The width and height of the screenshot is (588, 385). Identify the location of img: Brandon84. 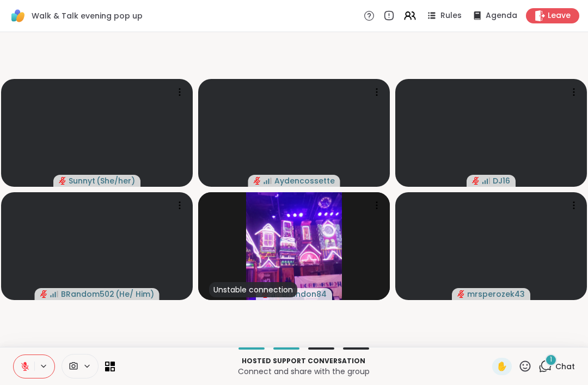
(294, 246).